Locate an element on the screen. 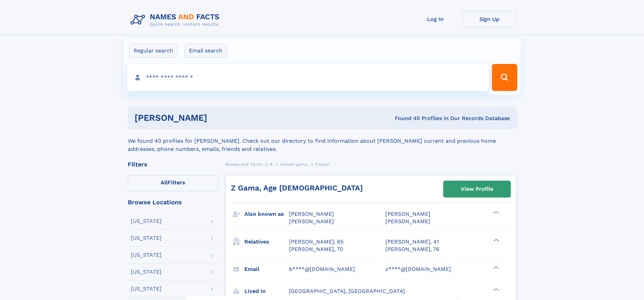 The width and height of the screenshot is (644, 300). span: All is located at coordinates (164, 183).